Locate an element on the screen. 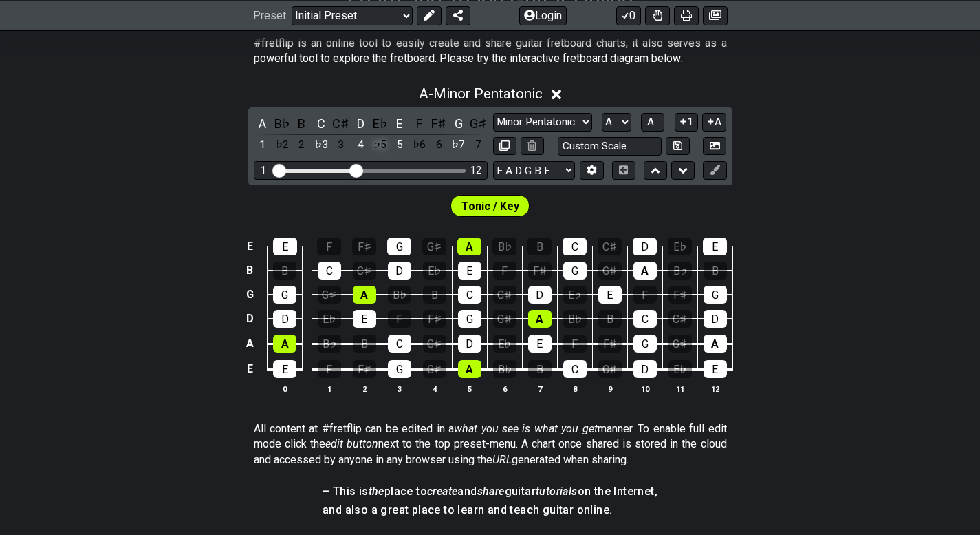 The height and width of the screenshot is (535, 980). th: 3 is located at coordinates (399, 388).